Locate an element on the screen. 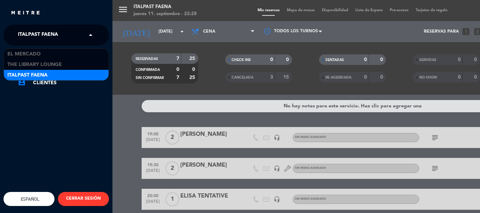 The width and height of the screenshot is (480, 213). span: Español is located at coordinates (29, 199).